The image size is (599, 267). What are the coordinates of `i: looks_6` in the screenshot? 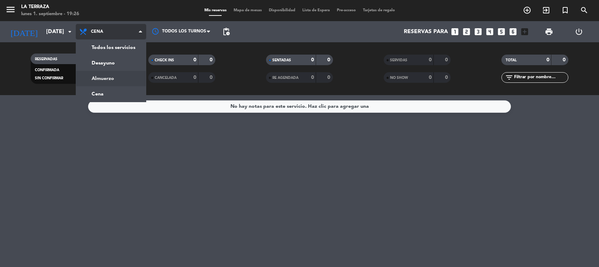 It's located at (513, 32).